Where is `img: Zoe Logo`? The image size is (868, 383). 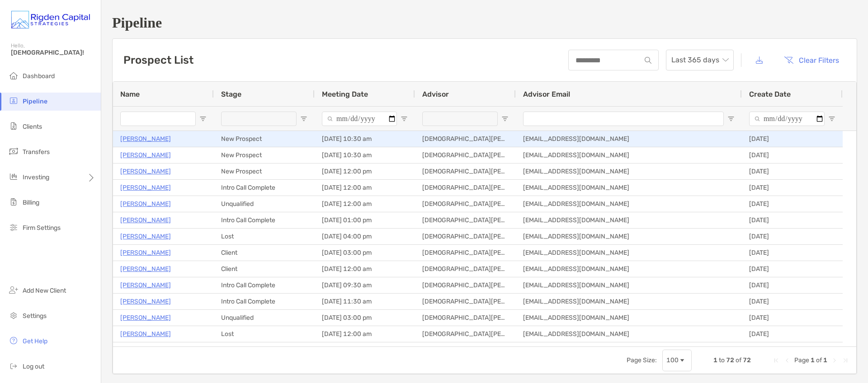 img: Zoe Logo is located at coordinates (50, 20).